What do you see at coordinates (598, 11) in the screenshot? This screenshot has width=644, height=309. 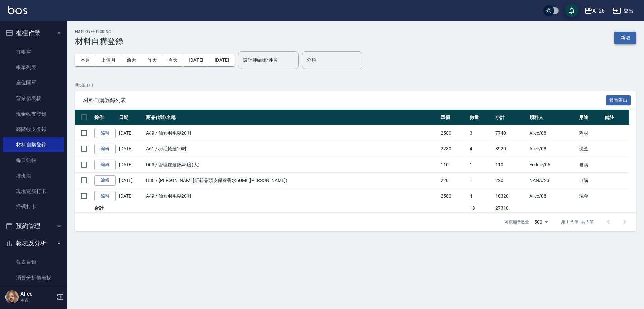 I see `div: AT26` at bounding box center [598, 11].